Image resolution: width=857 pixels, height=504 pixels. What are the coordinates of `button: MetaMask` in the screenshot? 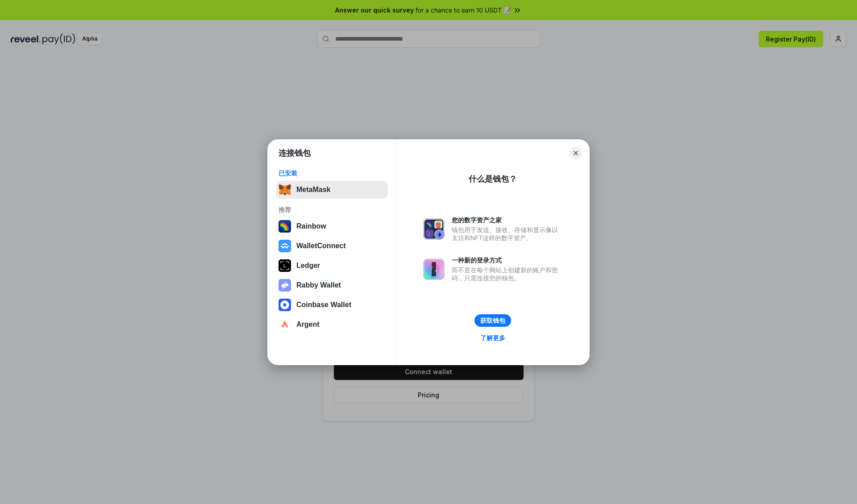 It's located at (332, 189).